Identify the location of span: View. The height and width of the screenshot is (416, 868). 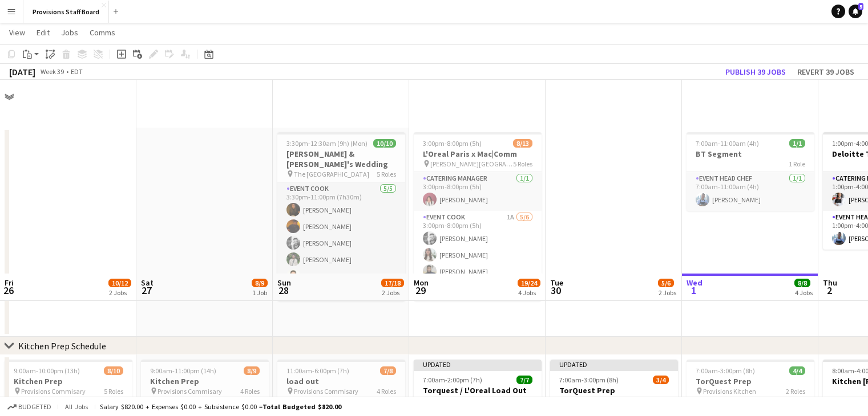
(18, 32).